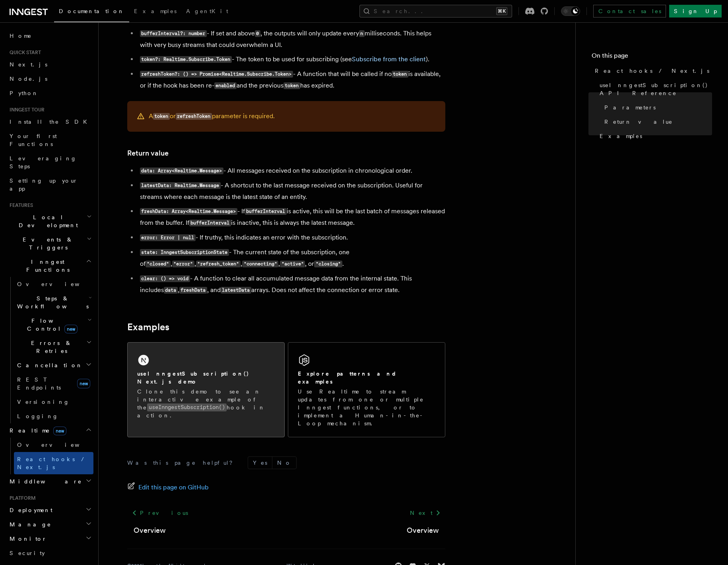 The image size is (728, 565). I want to click on a: Security, so click(50, 553).